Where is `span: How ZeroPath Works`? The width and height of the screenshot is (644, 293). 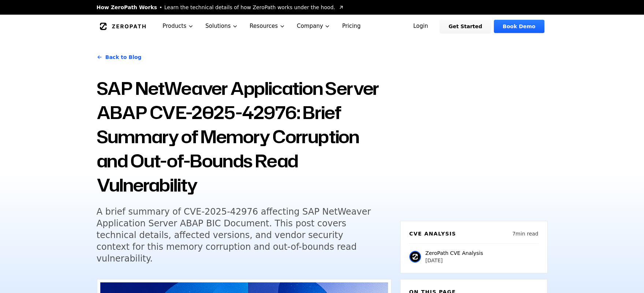
span: How ZeroPath Works is located at coordinates (127, 7).